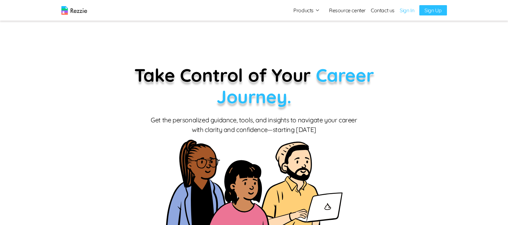 This screenshot has width=508, height=225. Describe the element at coordinates (433, 10) in the screenshot. I see `a: Sign Up` at that location.